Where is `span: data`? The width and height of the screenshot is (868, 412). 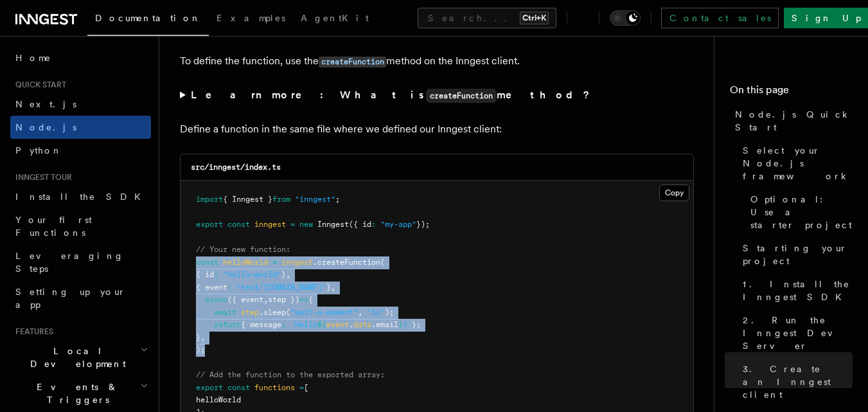 span: data is located at coordinates (362, 325).